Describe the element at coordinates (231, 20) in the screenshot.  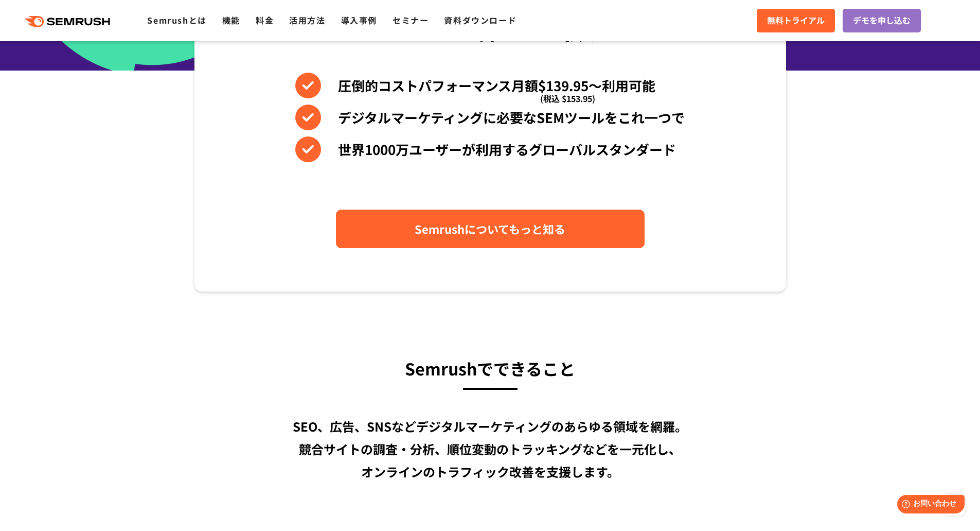
I see `a: 機能` at that location.